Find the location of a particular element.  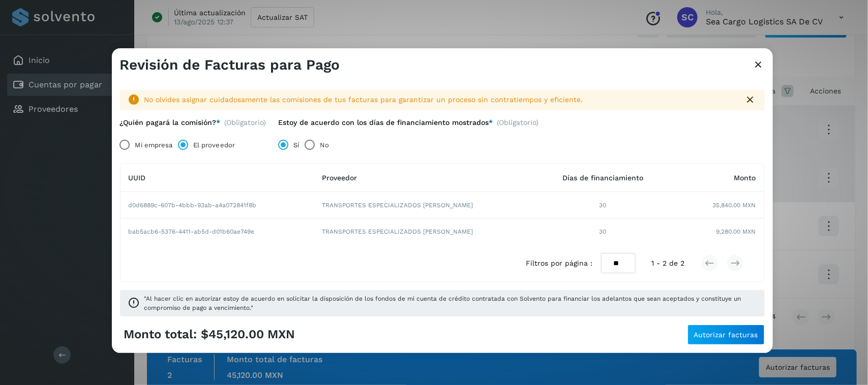

span: 9,280.00 MXN is located at coordinates (736, 231).